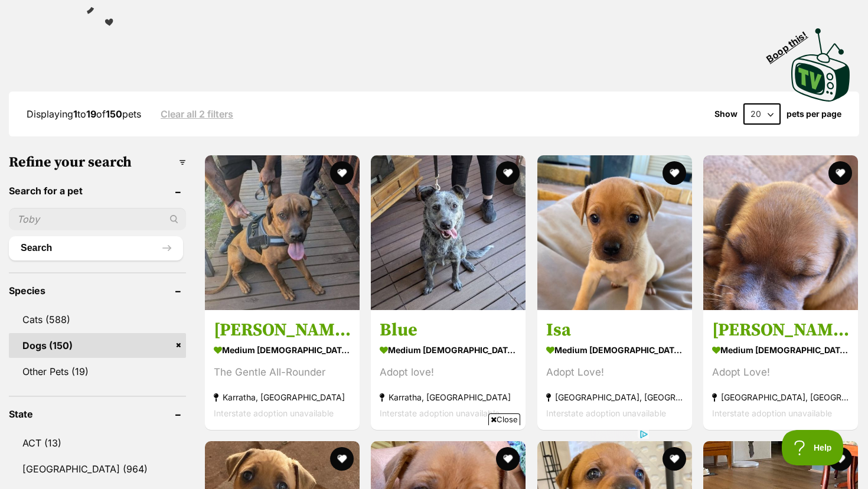 The height and width of the screenshot is (489, 868). I want to click on img: Isa - Mixed breed Dog, so click(615, 233).